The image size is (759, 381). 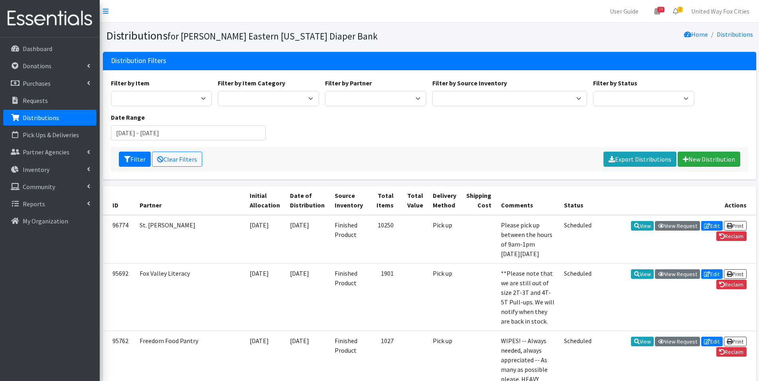 What do you see at coordinates (46, 152) in the screenshot?
I see `p: Partner Agencies` at bounding box center [46, 152].